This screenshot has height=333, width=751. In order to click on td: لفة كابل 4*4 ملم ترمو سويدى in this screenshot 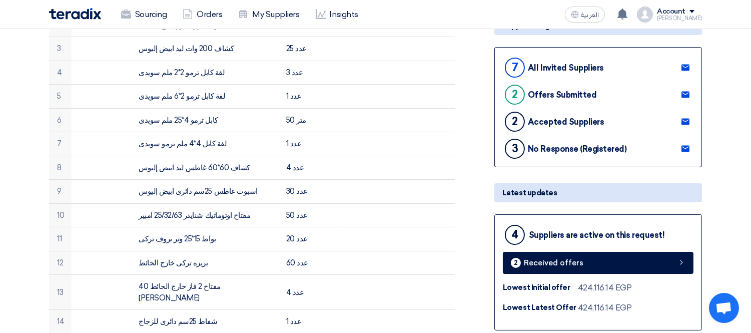, I will do `click(204, 144)`.